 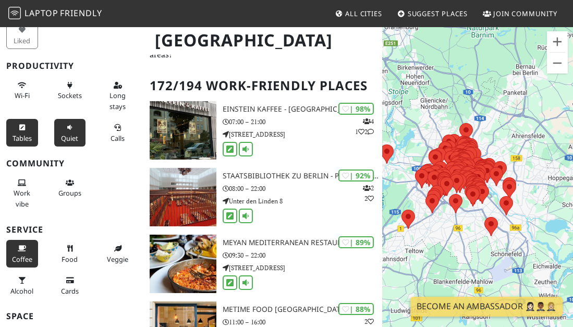 What do you see at coordinates (117, 254) in the screenshot?
I see `button: Veggie` at bounding box center [117, 254].